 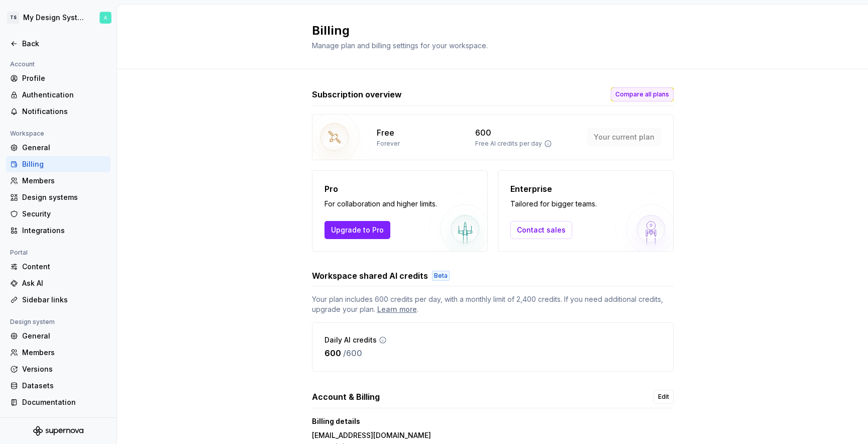 I want to click on div: TS, so click(x=13, y=17).